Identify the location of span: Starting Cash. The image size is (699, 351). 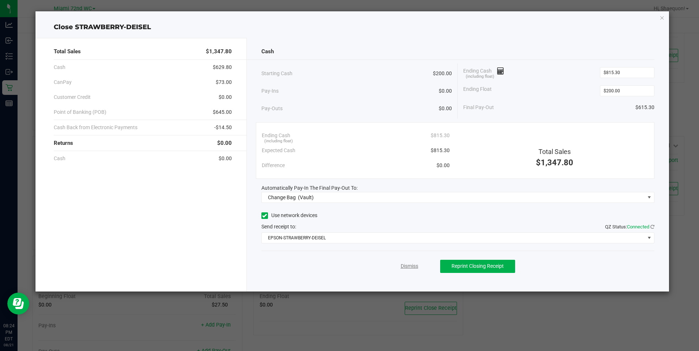
(277, 73).